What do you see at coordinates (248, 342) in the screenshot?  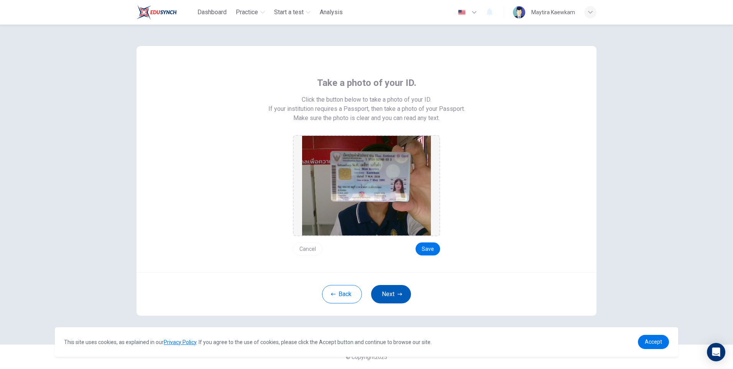 I see `span: This site uses cookies, as explained in our . If you agree to the use of cookies, please click th...` at bounding box center [248, 342].